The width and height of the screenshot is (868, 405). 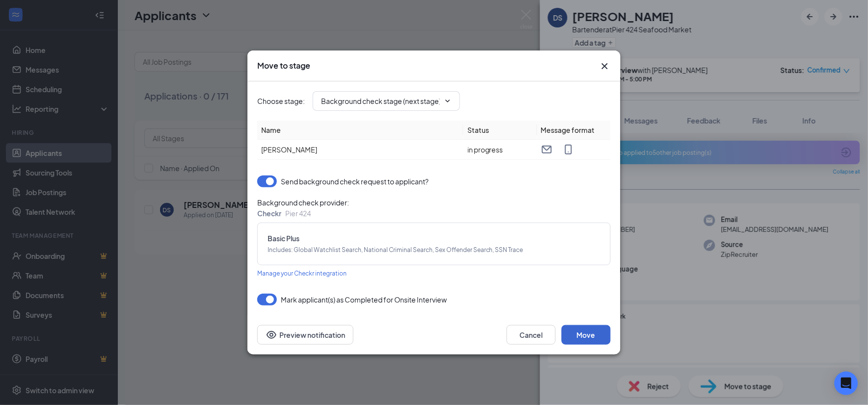 What do you see at coordinates (360, 130) in the screenshot?
I see `th: Name` at bounding box center [360, 130].